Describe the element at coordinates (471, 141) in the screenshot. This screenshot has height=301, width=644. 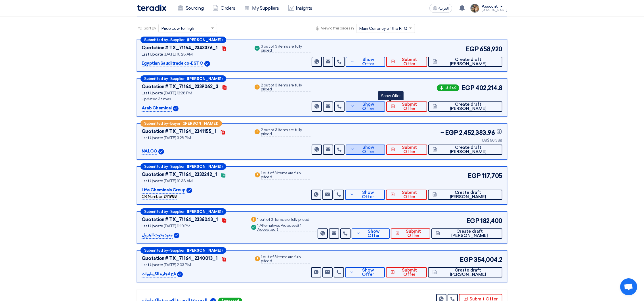
I see `div: US$ 50,388` at that location.